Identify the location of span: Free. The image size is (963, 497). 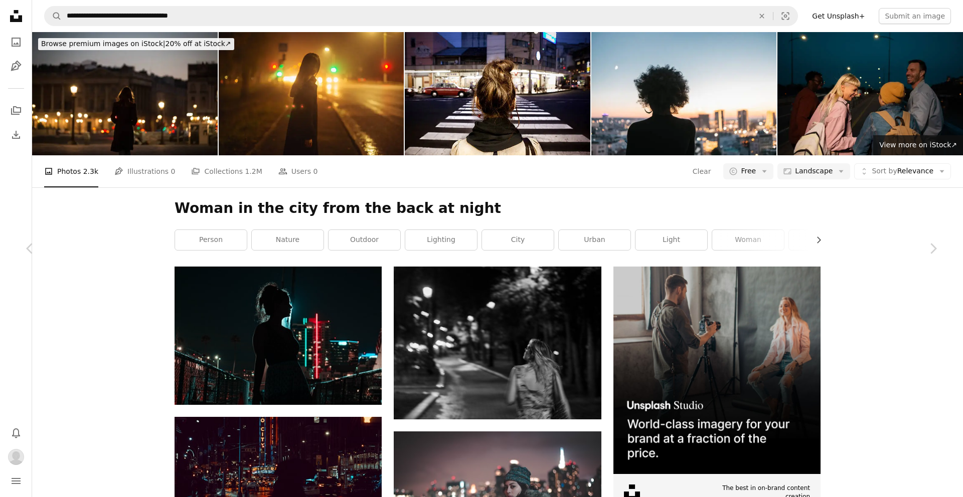
(748, 171).